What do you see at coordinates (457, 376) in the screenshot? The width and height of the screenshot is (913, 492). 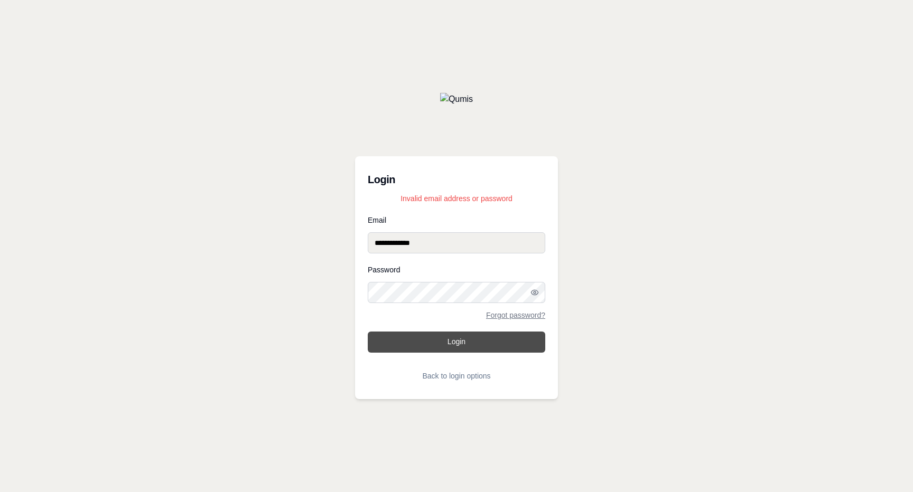 I see `button: Back to login options` at bounding box center [457, 376].